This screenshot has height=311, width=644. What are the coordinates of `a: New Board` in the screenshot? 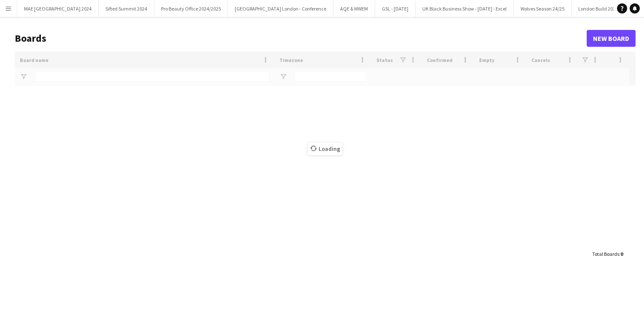 It's located at (612, 38).